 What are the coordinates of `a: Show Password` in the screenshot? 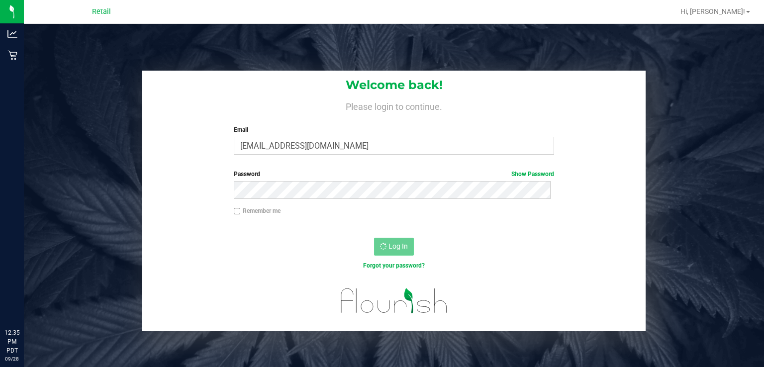 It's located at (532, 174).